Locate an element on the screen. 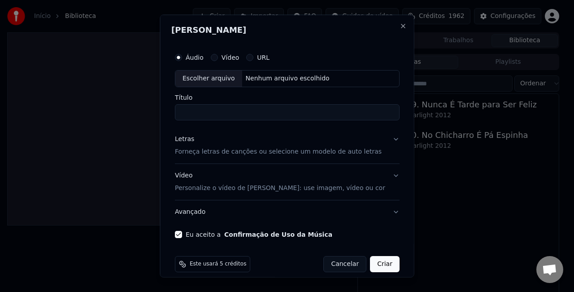 Image resolution: width=574 pixels, height=292 pixels. button: LetrasForneça letras de canções ou selecione um modelo de auto letras is located at coordinates (287, 145).